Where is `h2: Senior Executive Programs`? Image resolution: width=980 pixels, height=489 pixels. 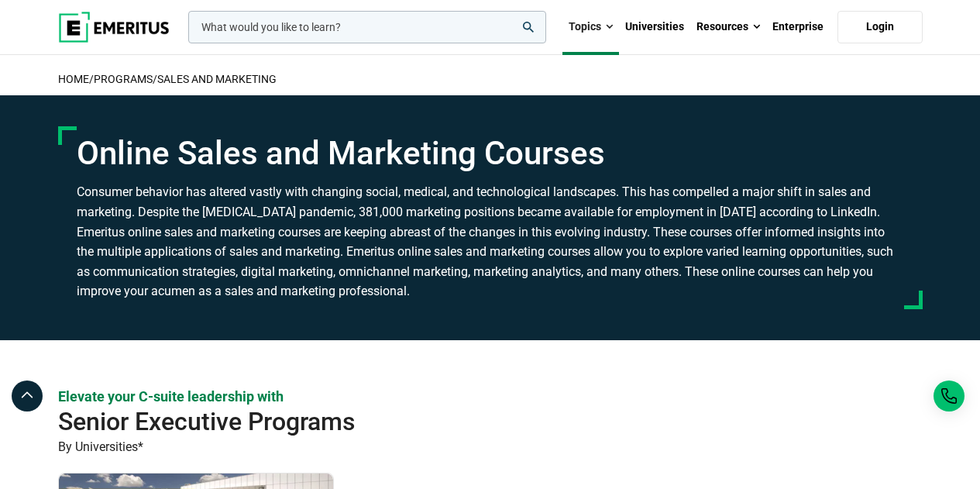 h2: Senior Executive Programs is located at coordinates (447, 422).